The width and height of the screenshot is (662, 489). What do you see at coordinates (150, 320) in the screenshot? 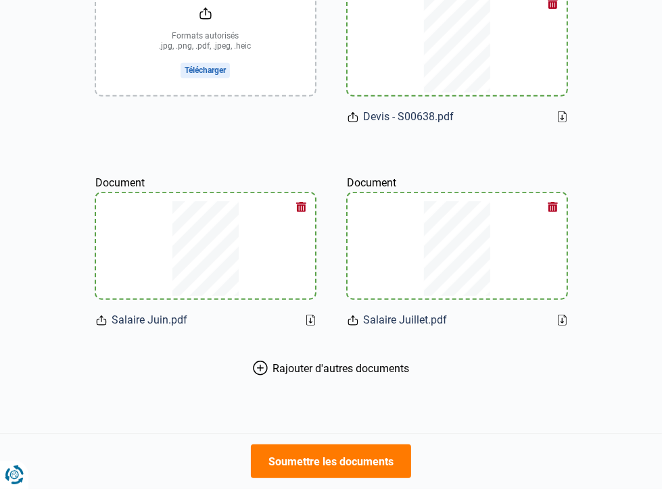
I see `span: Salaire Juin.pdf` at bounding box center [150, 320].